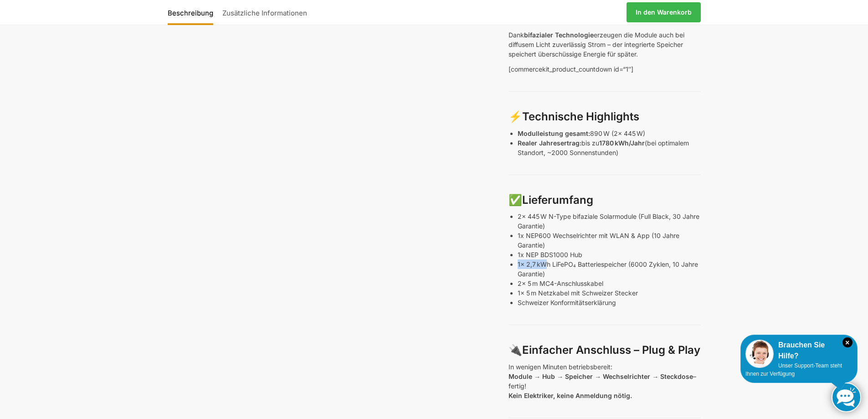 This screenshot has height=419, width=868. I want to click on a: Zusätzliche Informationen, so click(265, 12).